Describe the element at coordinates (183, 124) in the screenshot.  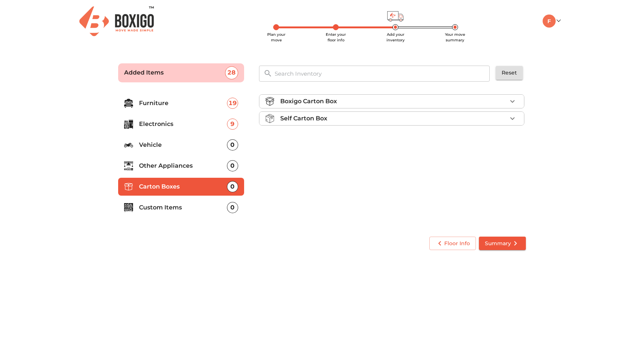
I see `p: Electronics` at that location.